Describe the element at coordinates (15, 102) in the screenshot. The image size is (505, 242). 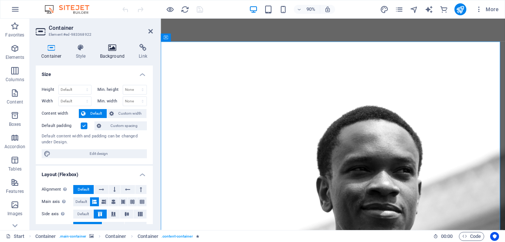
I see `p: Content` at that location.